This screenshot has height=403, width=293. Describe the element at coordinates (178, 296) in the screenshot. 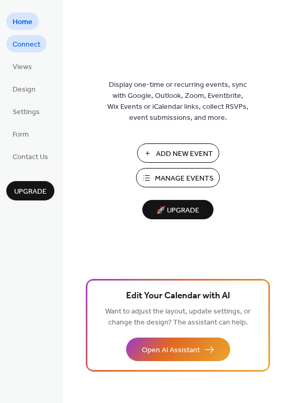

I see `span: Edit Your Calendar with AI` at that location.